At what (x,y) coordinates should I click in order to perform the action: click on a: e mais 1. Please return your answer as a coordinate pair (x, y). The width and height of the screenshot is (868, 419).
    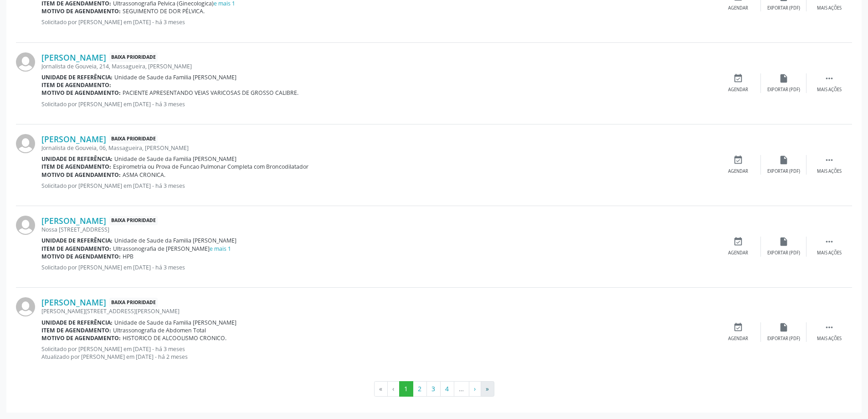
    Looking at the image, I should click on (220, 248).